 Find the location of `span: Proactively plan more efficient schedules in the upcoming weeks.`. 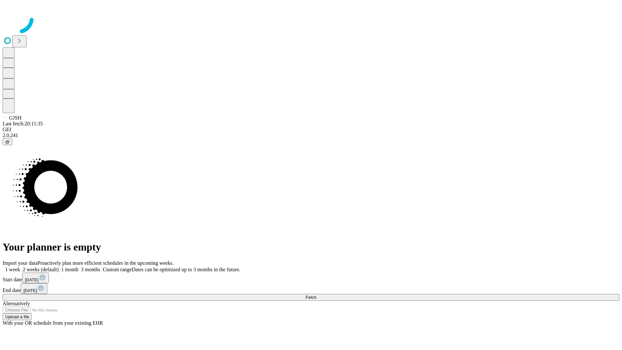

span: Proactively plan more efficient schedules in the upcoming weeks. is located at coordinates (106, 263).